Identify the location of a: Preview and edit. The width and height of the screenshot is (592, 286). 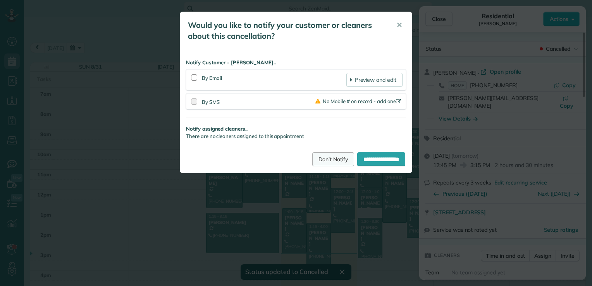
(374, 80).